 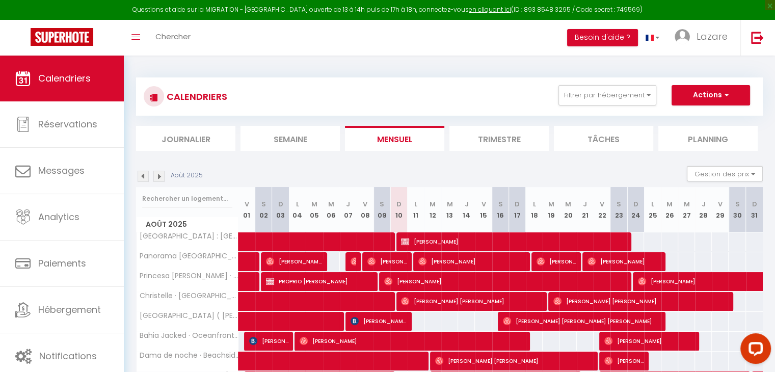 What do you see at coordinates (196, 96) in the screenshot?
I see `h3: CALENDRIERS` at bounding box center [196, 96].